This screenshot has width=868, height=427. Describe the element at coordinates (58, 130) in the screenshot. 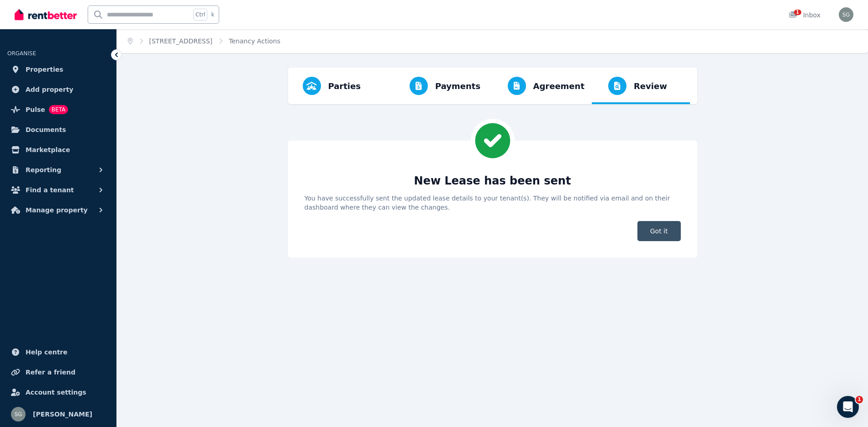

I see `a: Documents` at that location.